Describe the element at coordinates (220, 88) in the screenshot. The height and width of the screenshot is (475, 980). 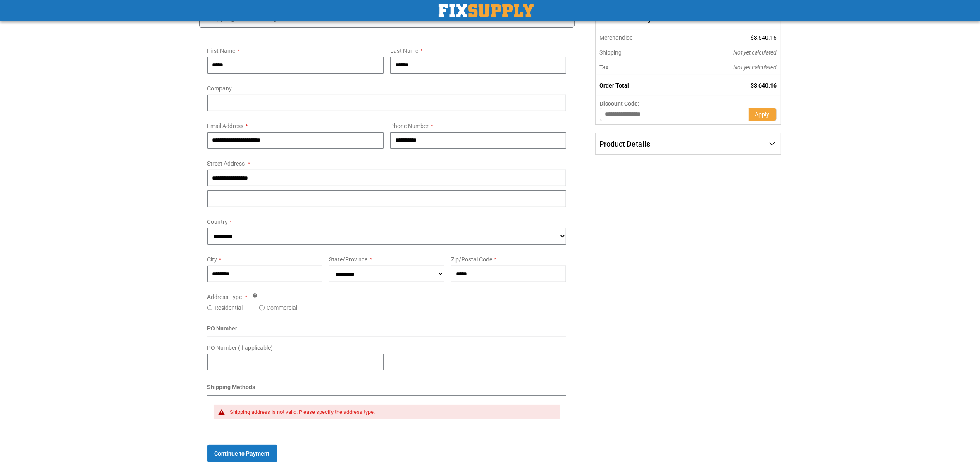
I see `span: Company` at that location.